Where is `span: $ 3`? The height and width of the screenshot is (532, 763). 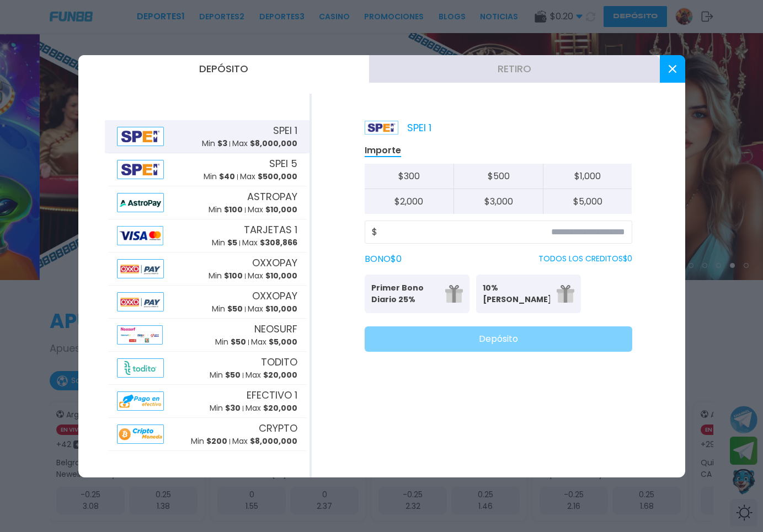
span: $ 3 is located at coordinates (222, 144).